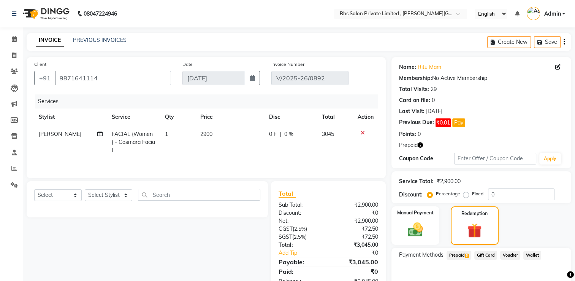 This screenshot has width=575, height=281. I want to click on button: Pay, so click(459, 122).